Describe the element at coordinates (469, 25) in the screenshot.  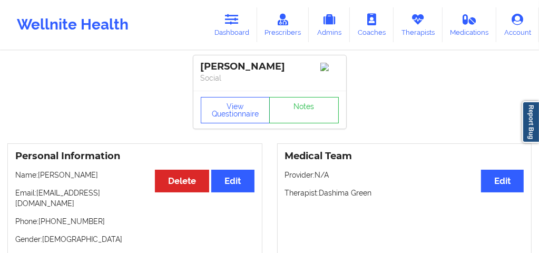
I see `a: Medications` at that location.